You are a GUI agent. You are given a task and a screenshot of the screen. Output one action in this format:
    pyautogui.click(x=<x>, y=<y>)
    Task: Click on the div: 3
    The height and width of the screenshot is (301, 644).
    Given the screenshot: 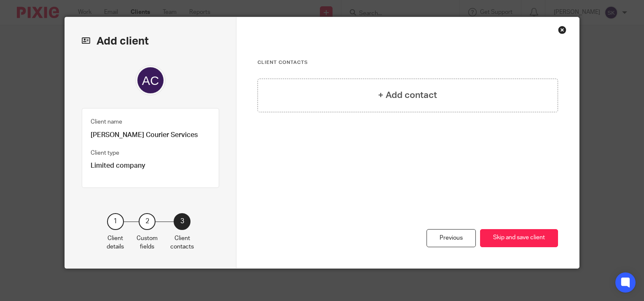 What is the action you would take?
    pyautogui.click(x=182, y=222)
    